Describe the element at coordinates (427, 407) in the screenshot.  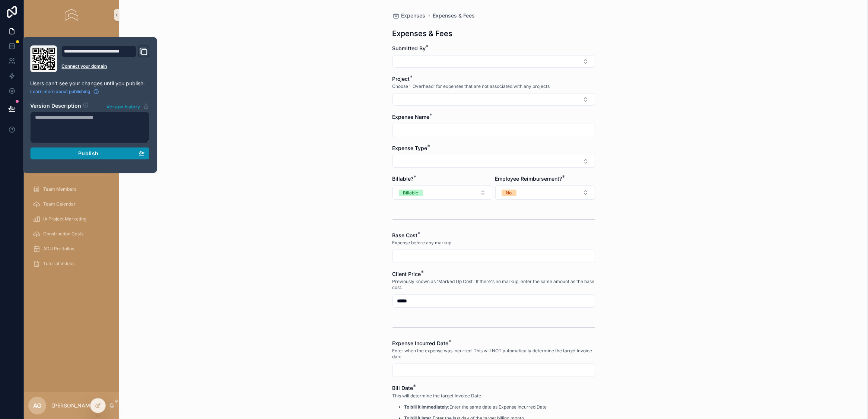
I see `strong: To bill it immediately:` at that location.